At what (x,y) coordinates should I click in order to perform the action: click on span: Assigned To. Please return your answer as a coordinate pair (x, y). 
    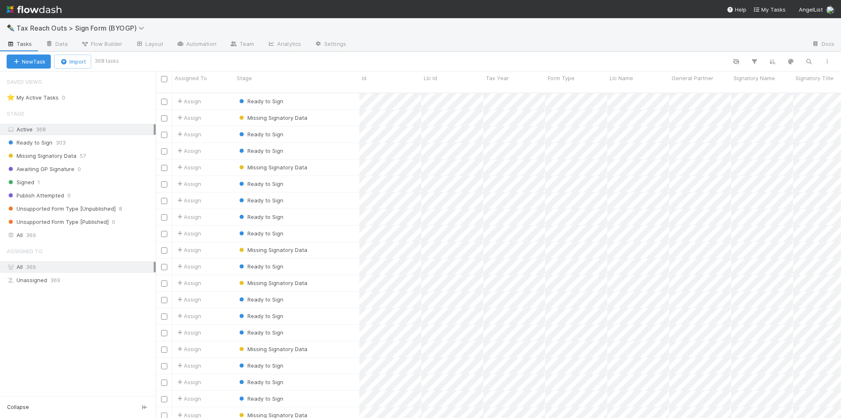
    Looking at the image, I should click on (191, 78).